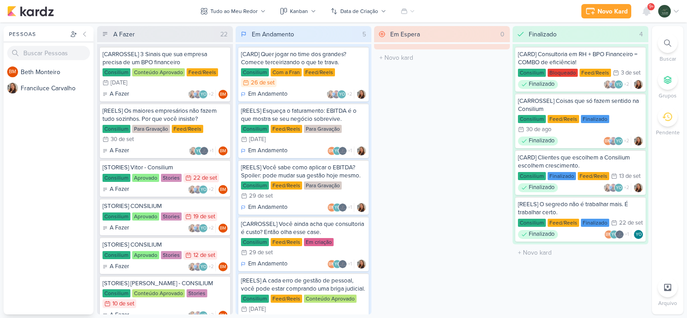 This screenshot has height=318, width=687. What do you see at coordinates (323, 186) in the screenshot?
I see `div: Para Gravação` at bounding box center [323, 186].